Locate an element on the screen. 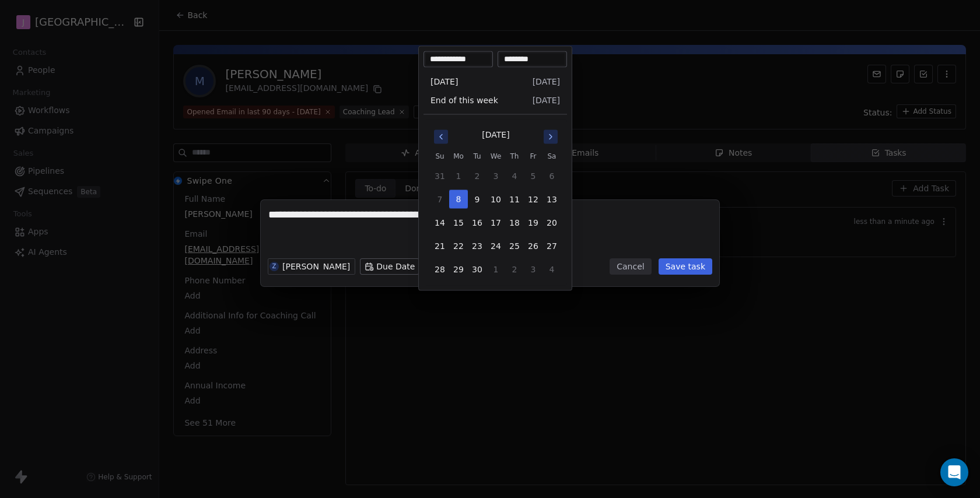 This screenshot has width=980, height=498. button: 7 is located at coordinates (440, 200).